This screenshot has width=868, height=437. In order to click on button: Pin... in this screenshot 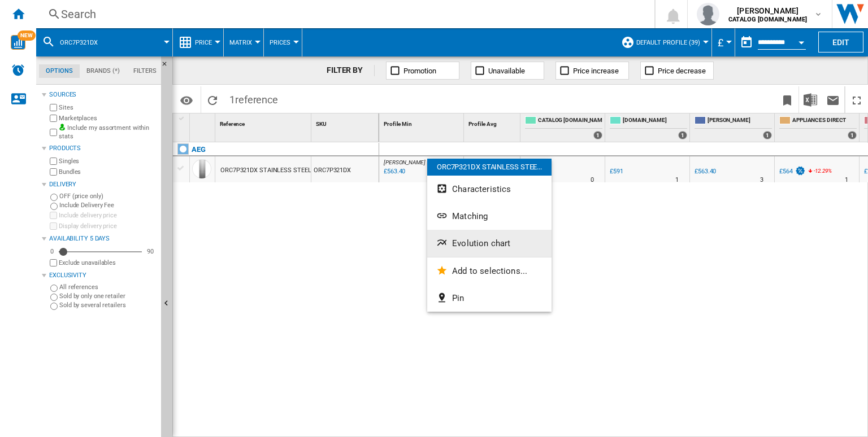, I will do `click(490, 298)`.